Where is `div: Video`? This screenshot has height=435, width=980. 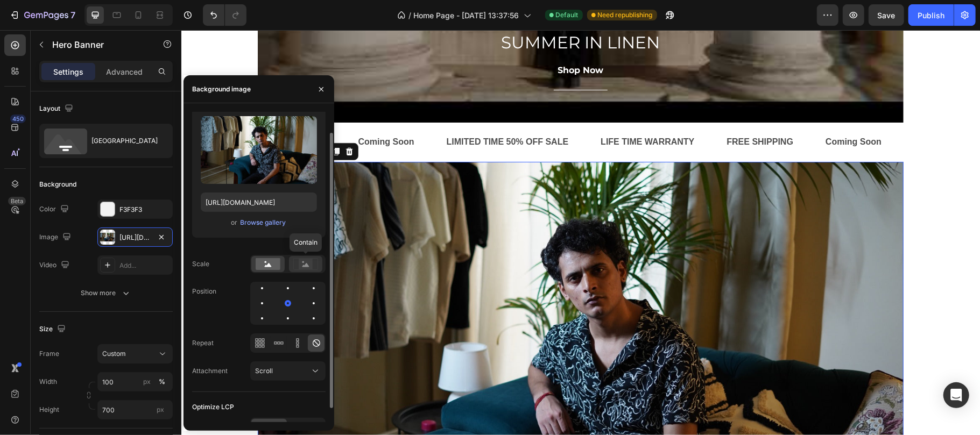
div: Video is located at coordinates (56, 265).